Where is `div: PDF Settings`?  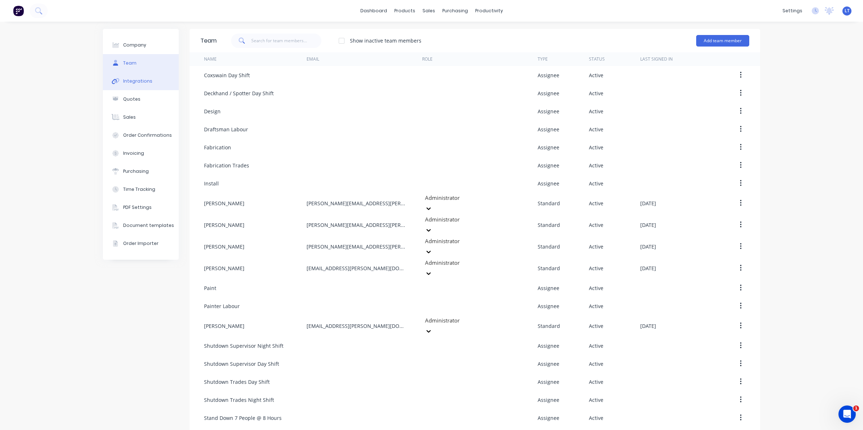 div: PDF Settings is located at coordinates (137, 208).